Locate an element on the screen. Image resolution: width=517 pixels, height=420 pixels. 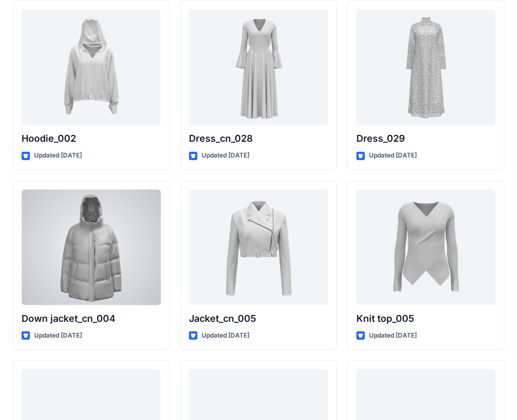
p: Dress_cn_028 is located at coordinates (258, 139).